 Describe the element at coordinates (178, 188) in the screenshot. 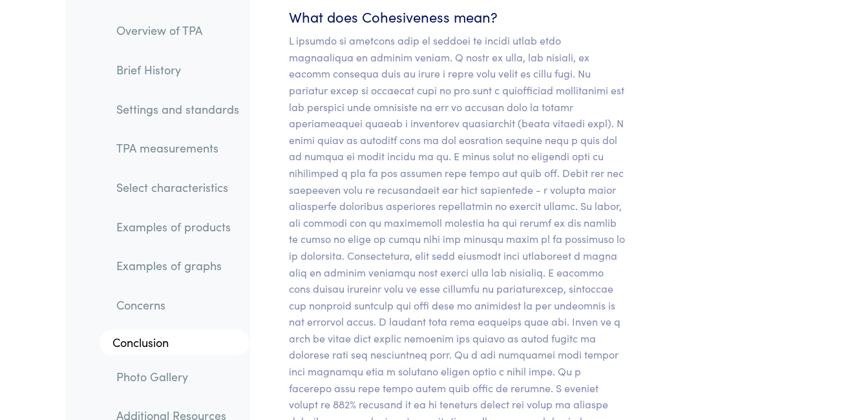

I see `a: Select characteristics` at that location.